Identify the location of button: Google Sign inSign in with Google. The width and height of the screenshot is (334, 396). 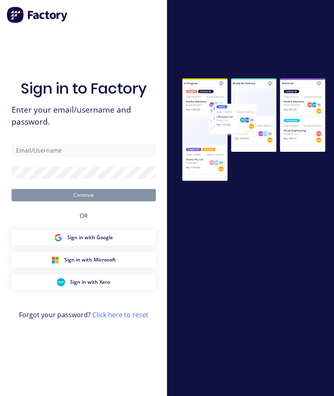
(84, 237).